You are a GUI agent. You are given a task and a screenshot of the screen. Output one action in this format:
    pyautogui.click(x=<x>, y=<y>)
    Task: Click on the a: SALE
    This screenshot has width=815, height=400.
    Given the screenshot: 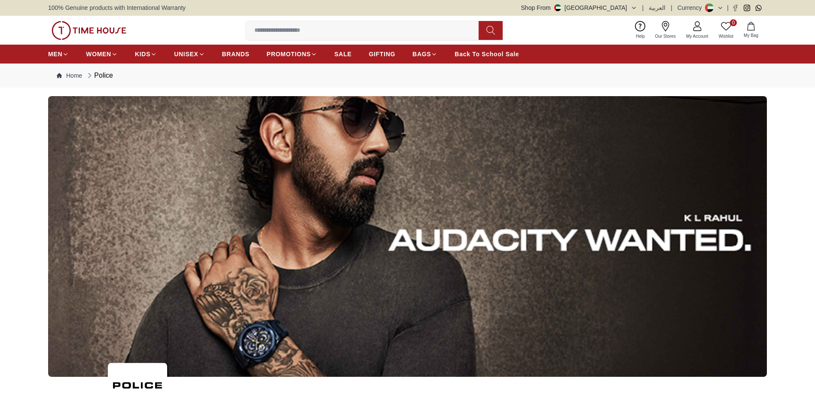 What is the action you would take?
    pyautogui.click(x=343, y=54)
    